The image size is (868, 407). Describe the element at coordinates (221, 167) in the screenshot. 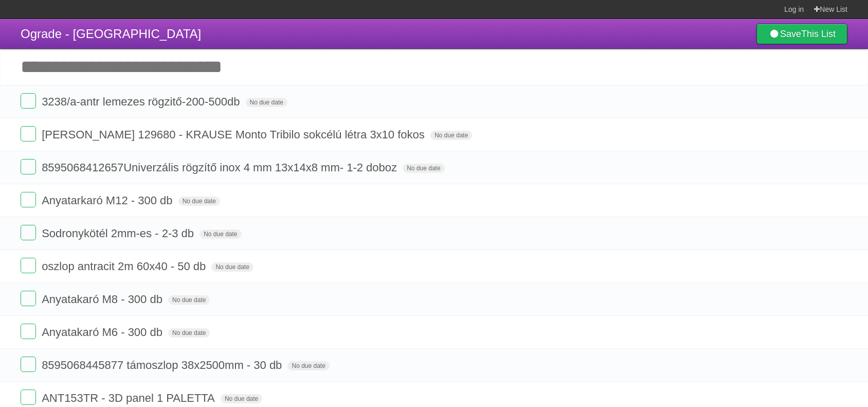

I see `span: 8595068412657Univerzális rögzítő inox 4 mm 13x14x8 mm- 1-2 doboz` at that location.